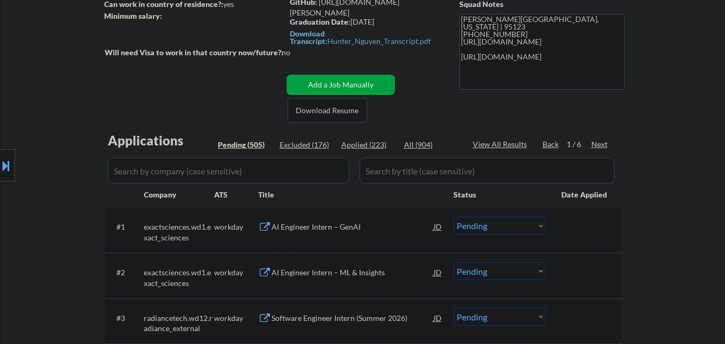 Image resolution: width=725 pixels, height=344 pixels. I want to click on div: #3, so click(125, 318).